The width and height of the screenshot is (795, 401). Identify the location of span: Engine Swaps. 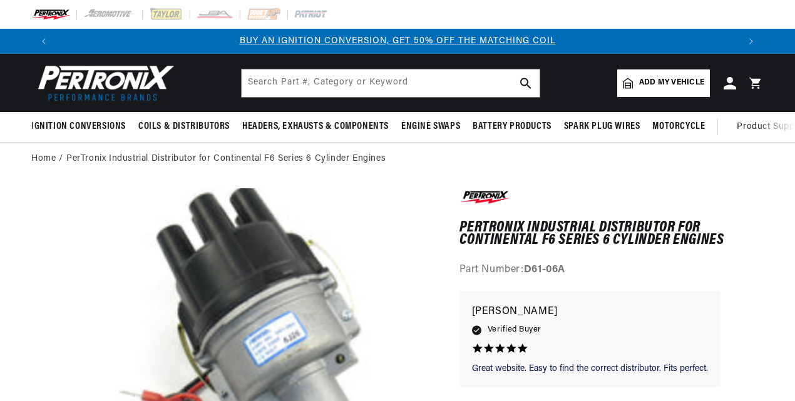
(430, 126).